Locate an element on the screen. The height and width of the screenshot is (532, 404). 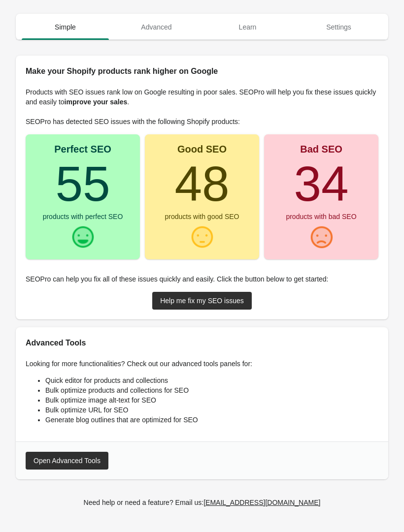
li: Quick editor for products and collections is located at coordinates (212, 380).